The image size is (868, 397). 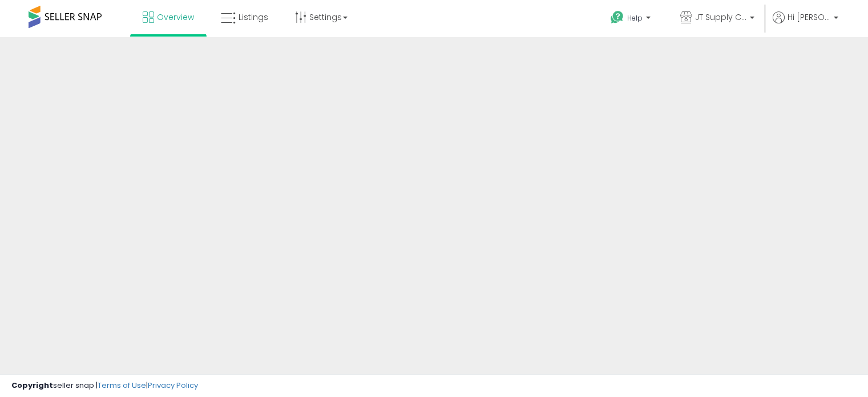 I want to click on a: Help, so click(x=632, y=19).